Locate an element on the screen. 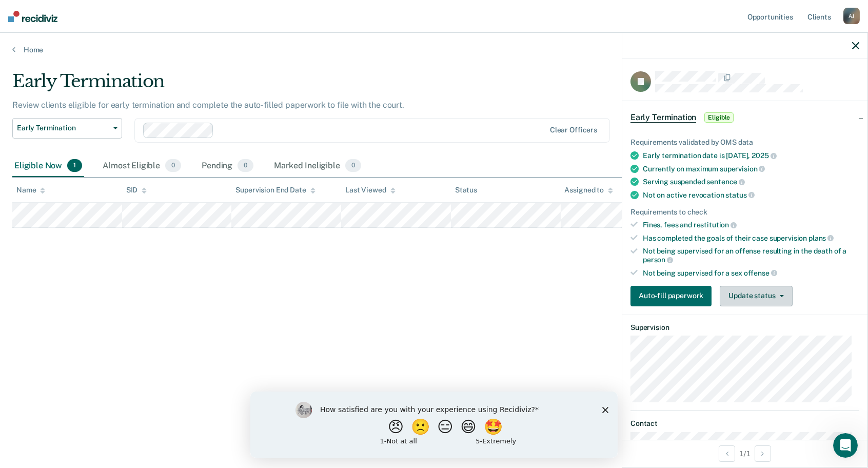  img: Profile image for Kim is located at coordinates (53, 19).